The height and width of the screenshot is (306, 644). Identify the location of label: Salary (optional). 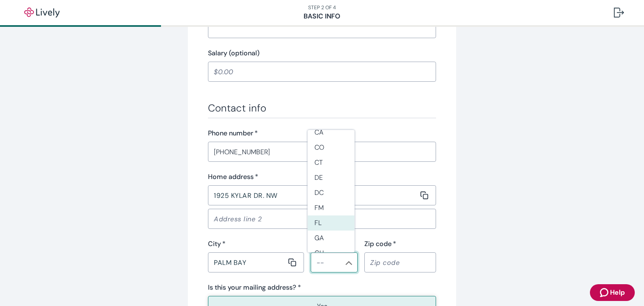
(234, 53).